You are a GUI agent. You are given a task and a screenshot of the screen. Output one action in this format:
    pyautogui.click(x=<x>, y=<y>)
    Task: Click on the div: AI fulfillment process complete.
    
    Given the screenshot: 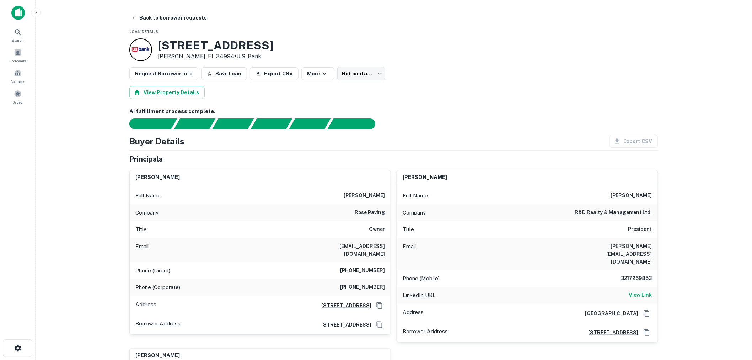 What is the action you would take?
    pyautogui.click(x=356, y=124)
    